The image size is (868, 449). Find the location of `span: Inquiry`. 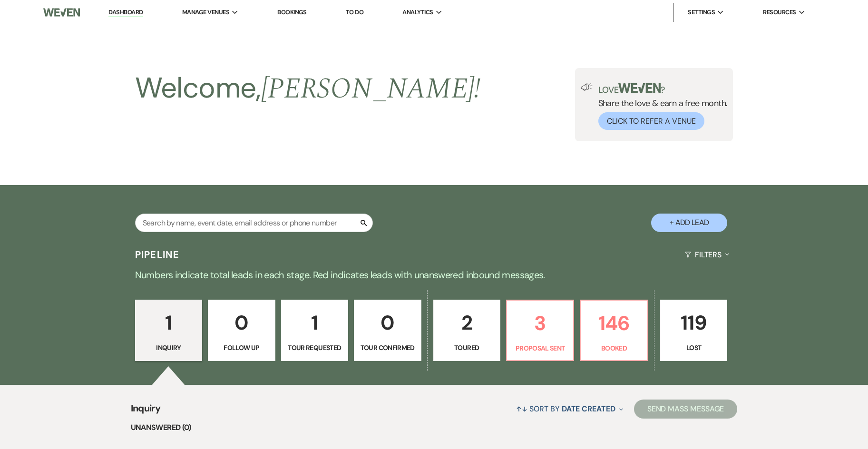

span: Inquiry is located at coordinates (145, 411).